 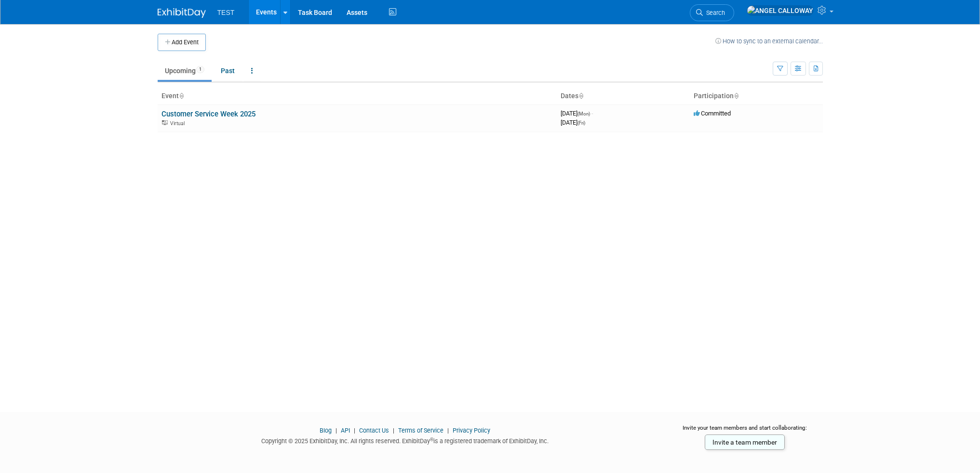 What do you see at coordinates (471, 430) in the screenshot?
I see `a: Privacy Policy` at bounding box center [471, 430].